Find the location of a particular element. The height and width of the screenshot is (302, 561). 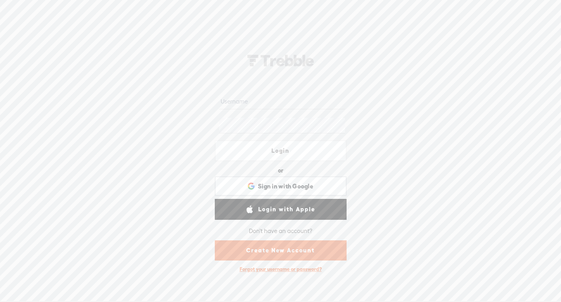

div: Sign in with Google is located at coordinates (281, 186).